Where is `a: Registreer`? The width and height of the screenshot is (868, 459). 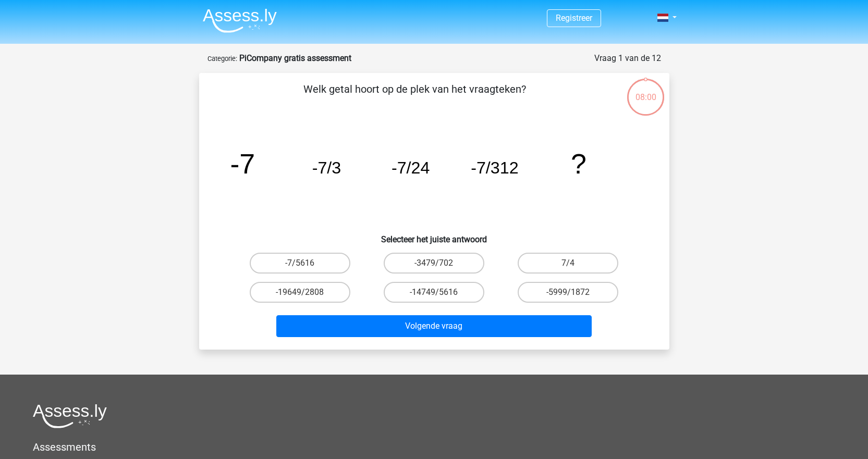
a: Registreer is located at coordinates (574, 17).